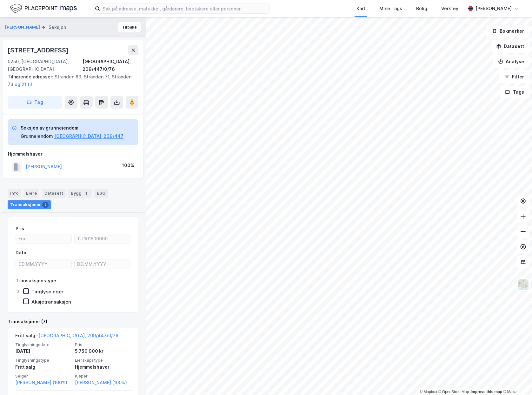 The image size is (532, 395). What do you see at coordinates (31, 77) in the screenshot?
I see `span: Tilhørende adresser:` at bounding box center [31, 77].